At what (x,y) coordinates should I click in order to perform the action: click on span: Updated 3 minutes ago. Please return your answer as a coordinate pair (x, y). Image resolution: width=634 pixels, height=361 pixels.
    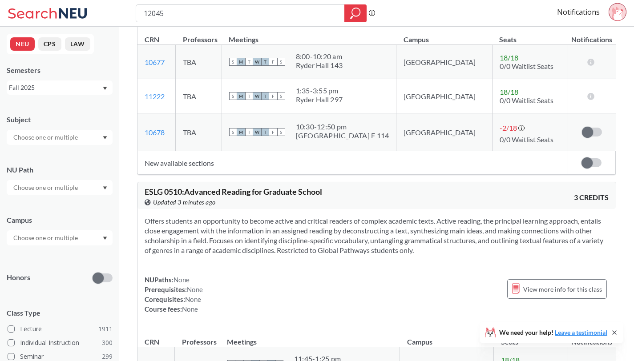
    Looking at the image, I should click on (184, 202).